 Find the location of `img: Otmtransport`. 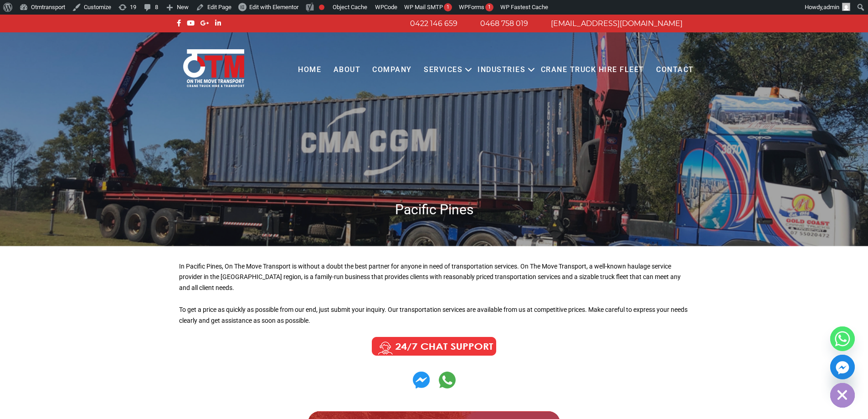

img: Otmtransport is located at coordinates (214, 68).